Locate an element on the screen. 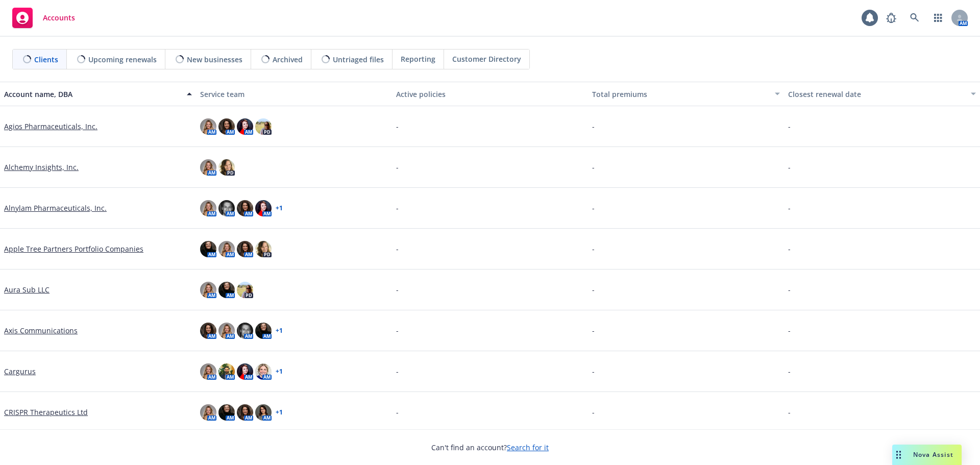 The image size is (980, 465). div: Account name, DBA is located at coordinates (93, 94).